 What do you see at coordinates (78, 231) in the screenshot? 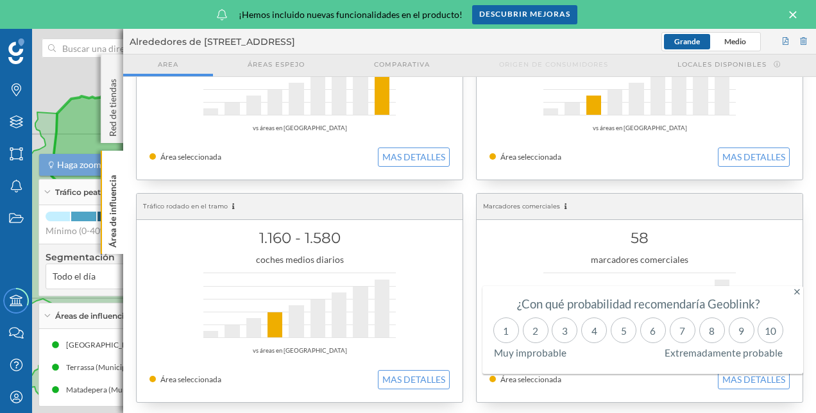
I see `span: Mínimo (0-40%)` at bounding box center [78, 231].